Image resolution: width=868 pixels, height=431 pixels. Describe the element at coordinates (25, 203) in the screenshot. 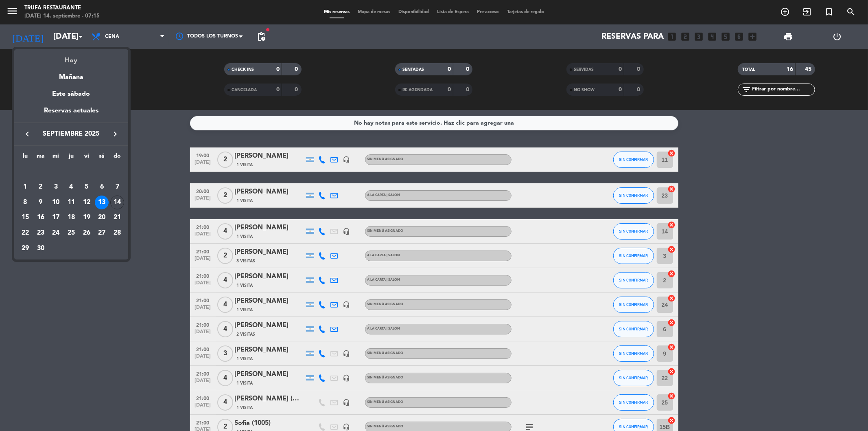

I see `div: 8` at that location.